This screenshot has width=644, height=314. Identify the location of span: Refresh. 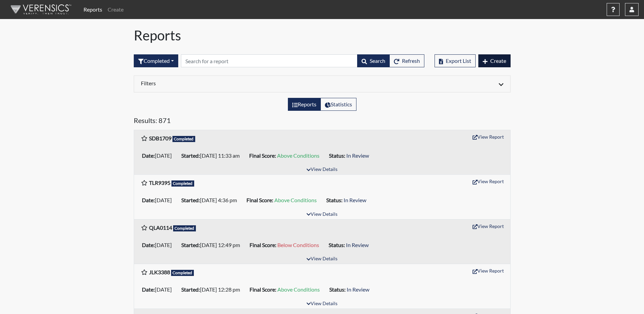
(411, 61).